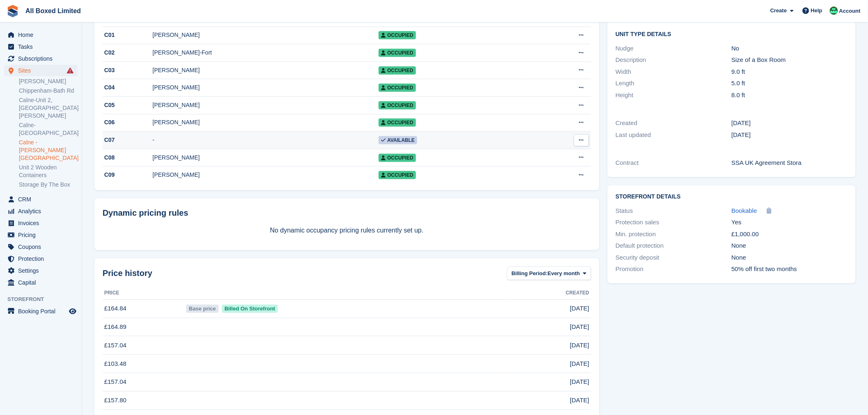 The width and height of the screenshot is (868, 415). What do you see at coordinates (42, 211) in the screenshot?
I see `span: Analytics` at bounding box center [42, 211].